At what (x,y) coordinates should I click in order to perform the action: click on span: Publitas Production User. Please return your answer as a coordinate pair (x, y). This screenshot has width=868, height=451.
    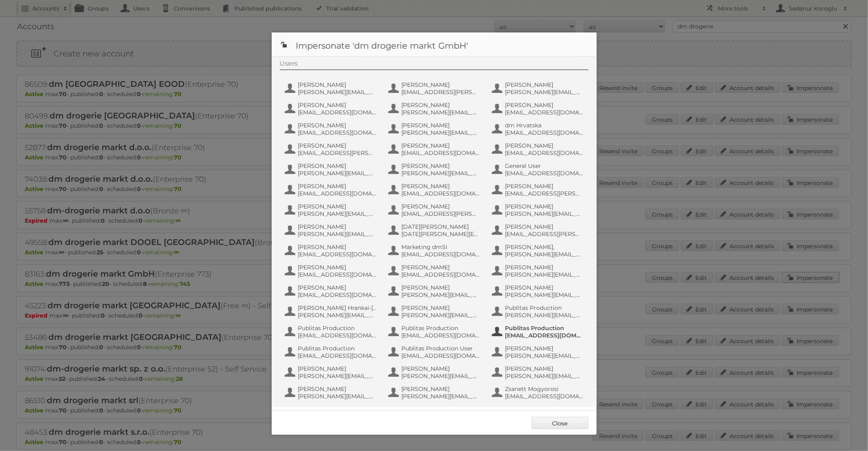
    Looking at the image, I should click on (441, 348).